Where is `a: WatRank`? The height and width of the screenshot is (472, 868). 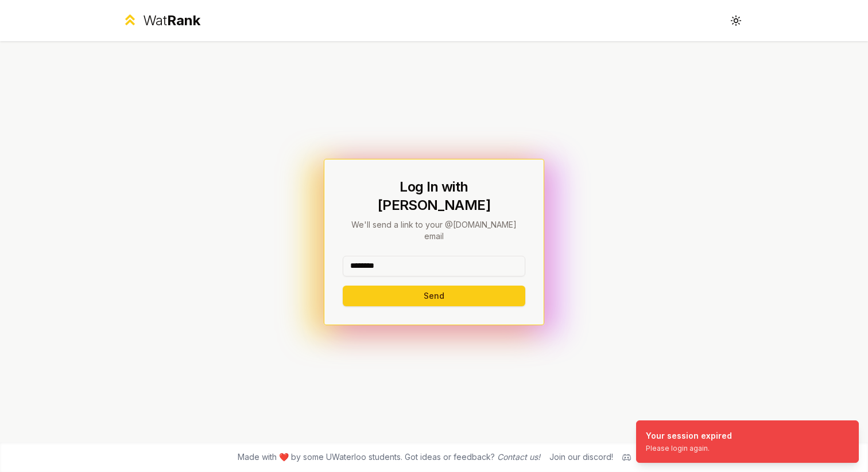 a: WatRank is located at coordinates (161, 21).